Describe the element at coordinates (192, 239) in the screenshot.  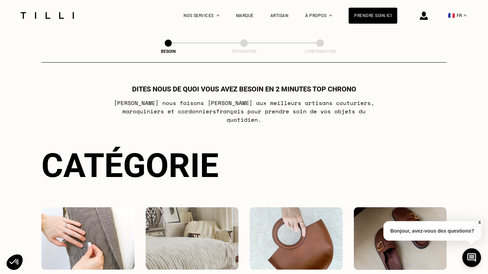
I see `img: Intérieur` at that location.